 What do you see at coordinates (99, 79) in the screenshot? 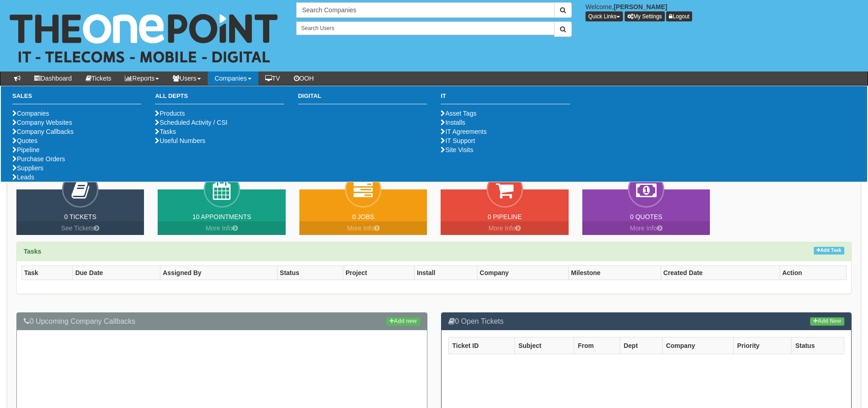
I see `a: Tickets` at bounding box center [99, 79].